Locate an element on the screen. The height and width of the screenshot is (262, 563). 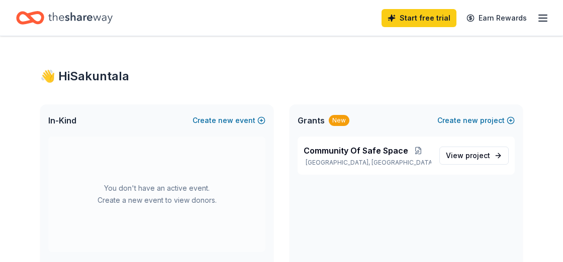
span: Grants is located at coordinates (311, 121).